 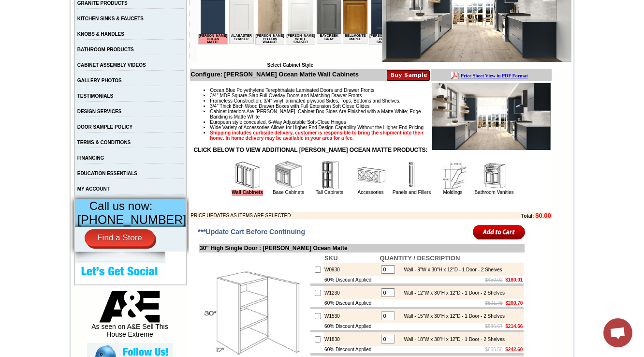 I want to click on img: pdf.png, so click(x=5, y=7).